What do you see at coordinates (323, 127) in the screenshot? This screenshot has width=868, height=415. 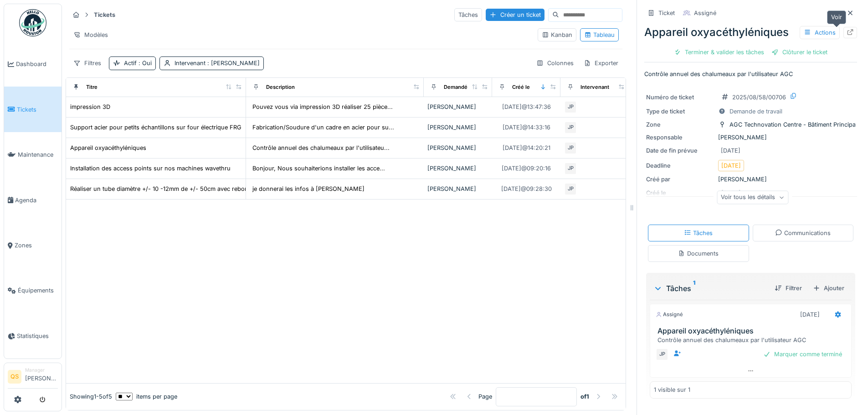 I see `div: Fabrication/Soudure d'un cadre en acier pour su...` at bounding box center [323, 127].